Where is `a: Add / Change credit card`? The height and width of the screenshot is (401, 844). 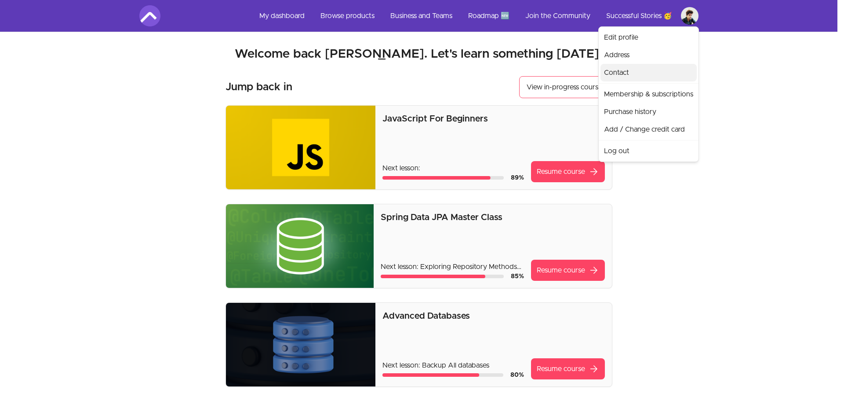
a: Add / Change credit card is located at coordinates (649, 129).